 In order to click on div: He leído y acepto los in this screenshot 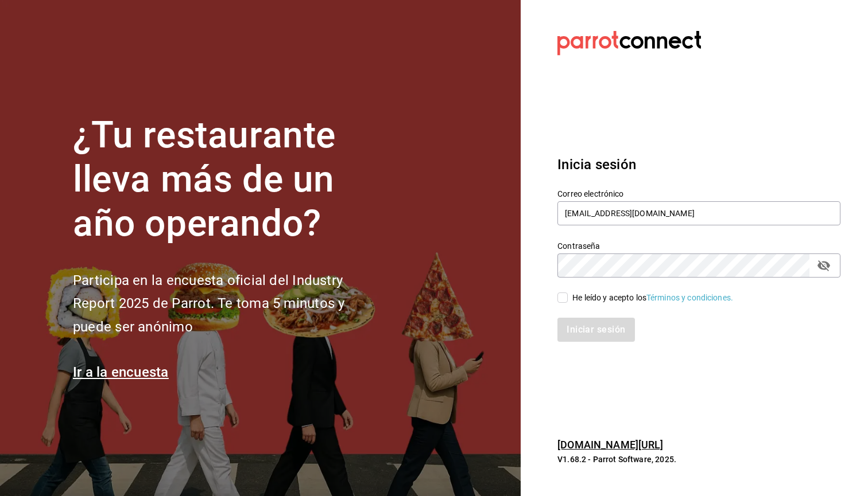, I will do `click(652, 298)`.